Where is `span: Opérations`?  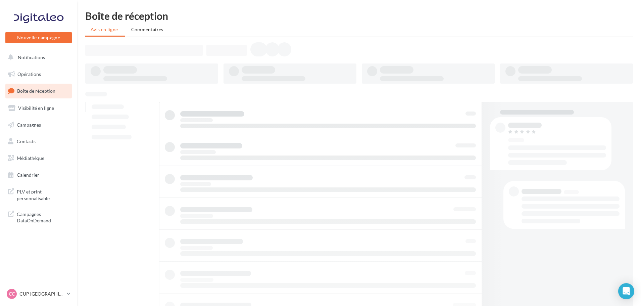 span: Opérations is located at coordinates (29, 74).